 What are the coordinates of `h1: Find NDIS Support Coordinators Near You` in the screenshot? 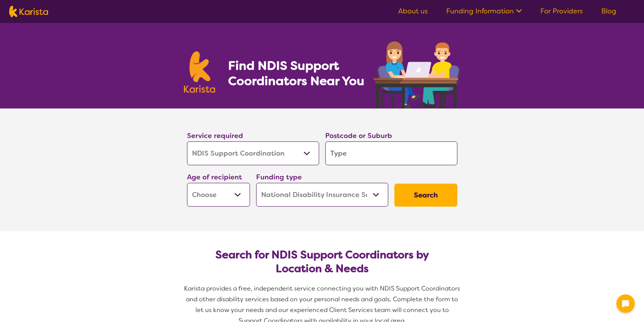 It's located at (299, 73).